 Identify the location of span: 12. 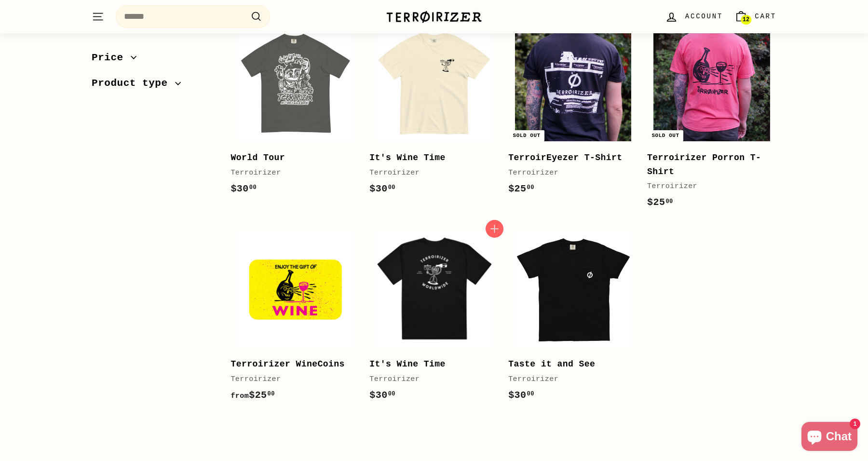
(746, 20).